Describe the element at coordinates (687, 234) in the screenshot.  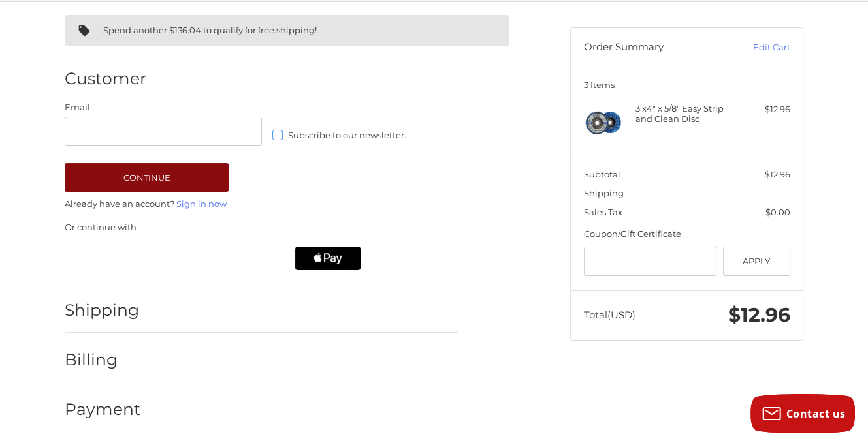
I see `div: Coupon/Gift Certificate` at that location.